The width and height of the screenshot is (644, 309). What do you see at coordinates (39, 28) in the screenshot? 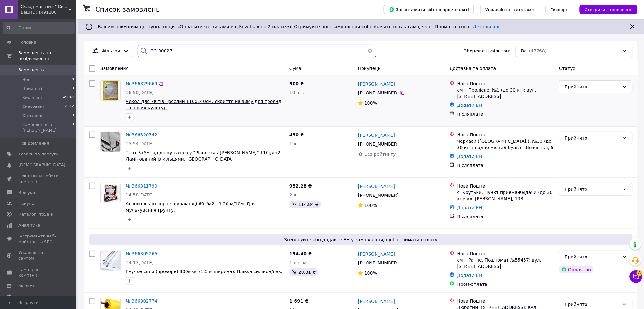
I see `input: Пошук` at bounding box center [39, 28].